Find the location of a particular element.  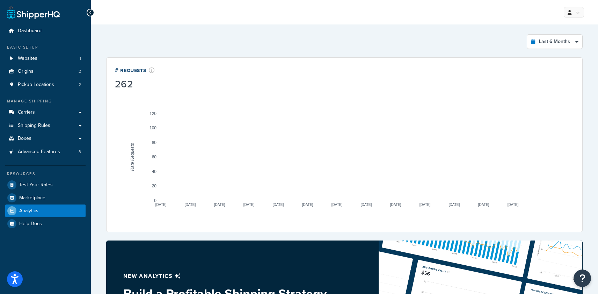

span: Analytics is located at coordinates (29, 211).